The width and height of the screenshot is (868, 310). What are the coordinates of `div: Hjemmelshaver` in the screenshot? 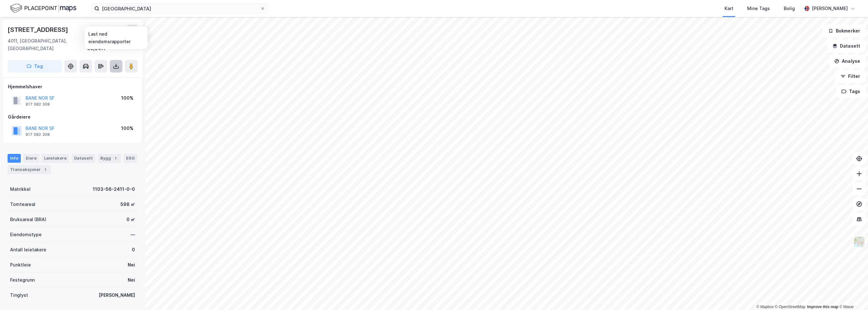 It's located at (72, 87).